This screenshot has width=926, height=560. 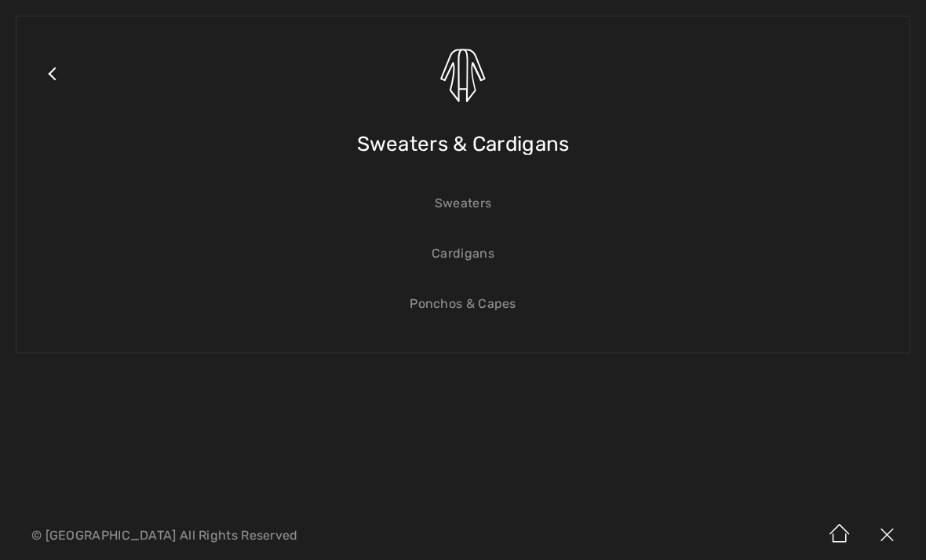 What do you see at coordinates (463, 304) in the screenshot?
I see `a: Ponchos & Capes` at bounding box center [463, 304].